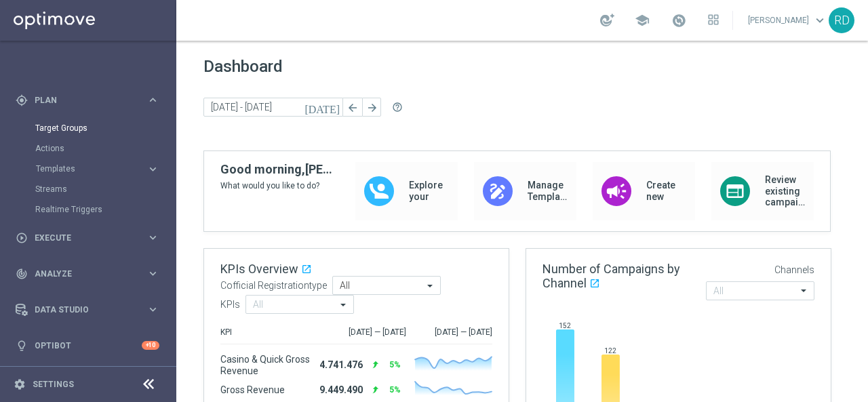 The image size is (868, 402). Describe the element at coordinates (88, 100) in the screenshot. I see `div: gps_fixed Plan keyboard_arrow_right` at that location.